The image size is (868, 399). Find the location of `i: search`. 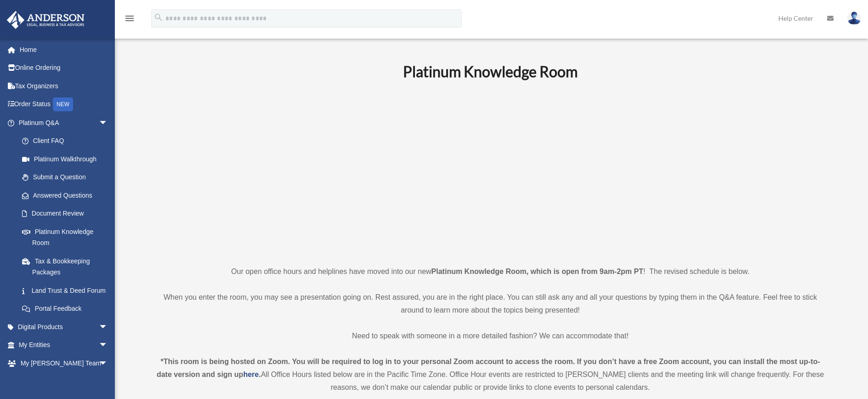

i: search is located at coordinates (159, 17).